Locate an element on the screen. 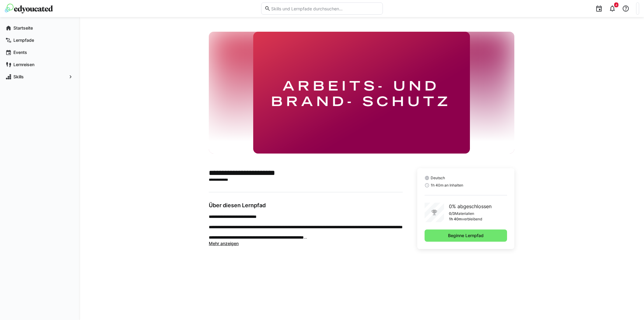 The height and width of the screenshot is (320, 644). p: 0% abgeschlossen is located at coordinates (471, 207).